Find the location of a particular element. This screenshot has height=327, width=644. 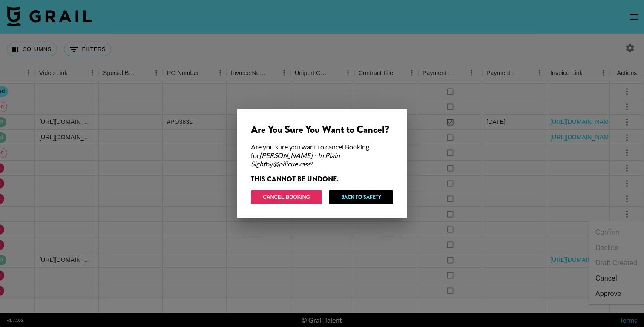

em: @ pilicuevass is located at coordinates (291, 164).